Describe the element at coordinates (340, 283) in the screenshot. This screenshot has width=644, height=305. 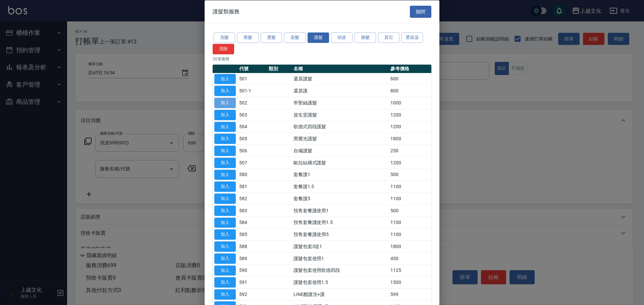
I see `td: 護髮包套使用1.5` at that location.